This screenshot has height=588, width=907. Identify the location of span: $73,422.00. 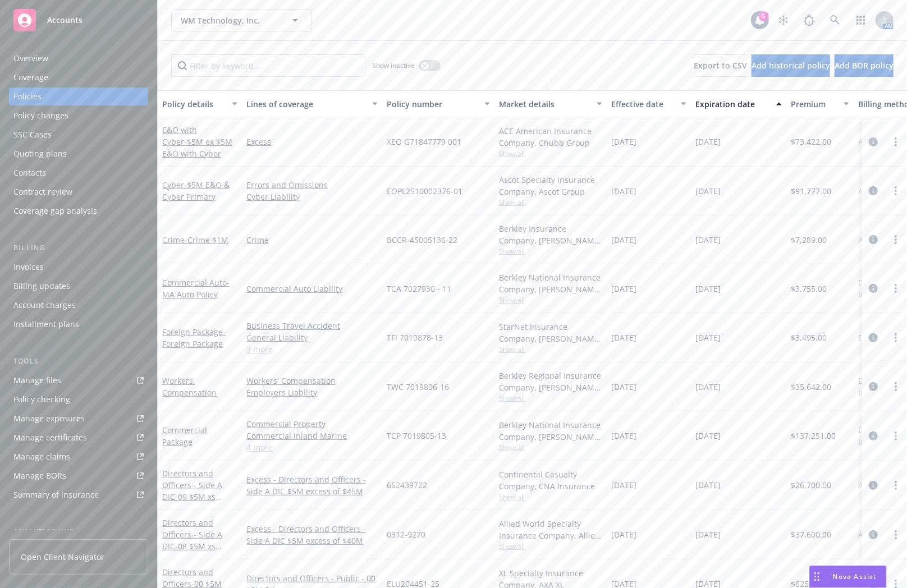
(810, 142).